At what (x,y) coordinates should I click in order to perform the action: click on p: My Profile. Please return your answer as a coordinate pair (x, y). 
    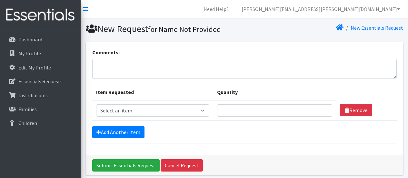
    Looking at the image, I should click on (30, 53).